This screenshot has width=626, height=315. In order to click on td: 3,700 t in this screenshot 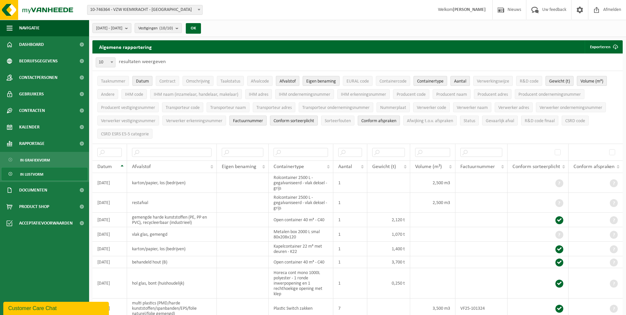, I will do `click(389, 262)`.